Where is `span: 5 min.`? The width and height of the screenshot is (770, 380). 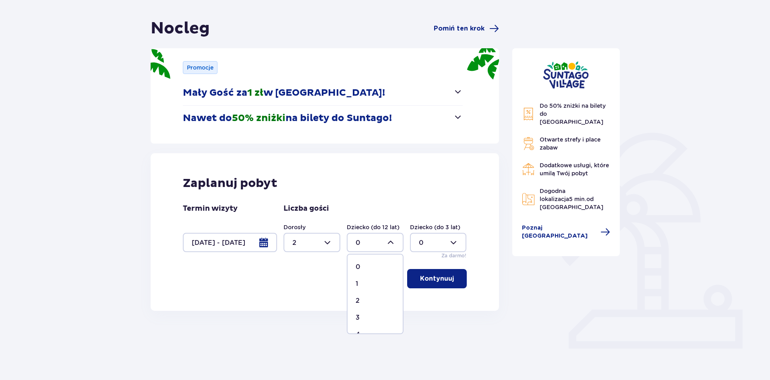 span: 5 min. is located at coordinates (577, 199).